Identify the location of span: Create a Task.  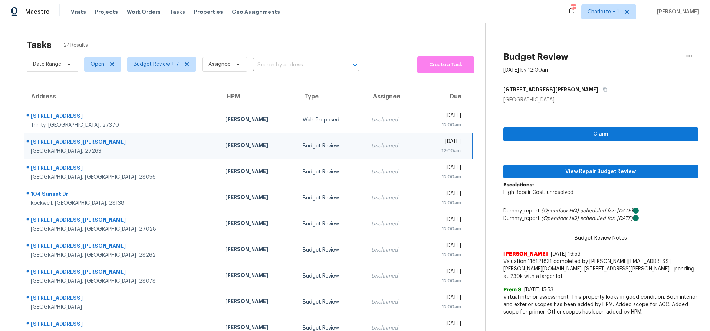
(446, 65).